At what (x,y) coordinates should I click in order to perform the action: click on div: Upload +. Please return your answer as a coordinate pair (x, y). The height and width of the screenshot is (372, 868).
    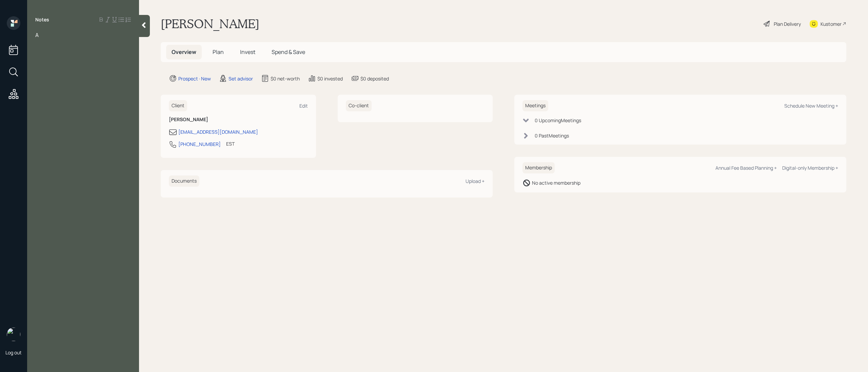
    Looking at the image, I should click on (475, 181).